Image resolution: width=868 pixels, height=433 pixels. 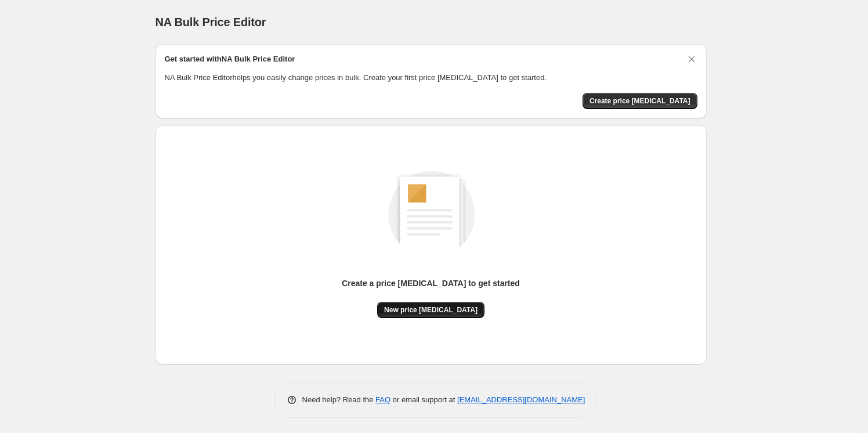 What do you see at coordinates (211, 22) in the screenshot?
I see `span: NA Bulk Price Editor` at bounding box center [211, 22].